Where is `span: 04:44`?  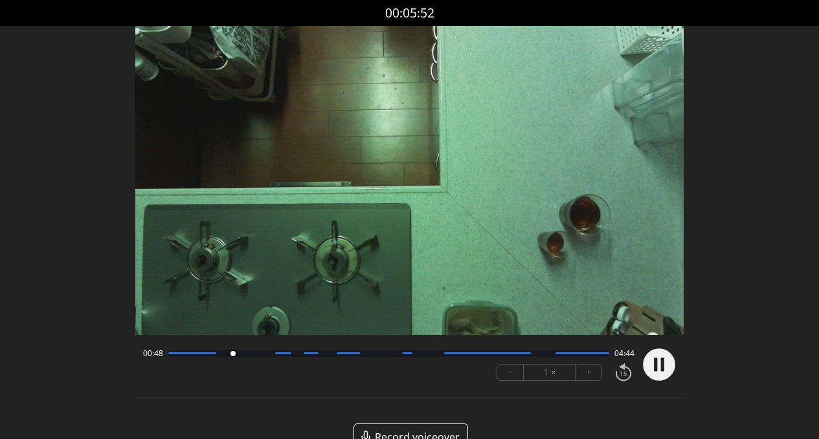 span: 04:44 is located at coordinates (624, 354).